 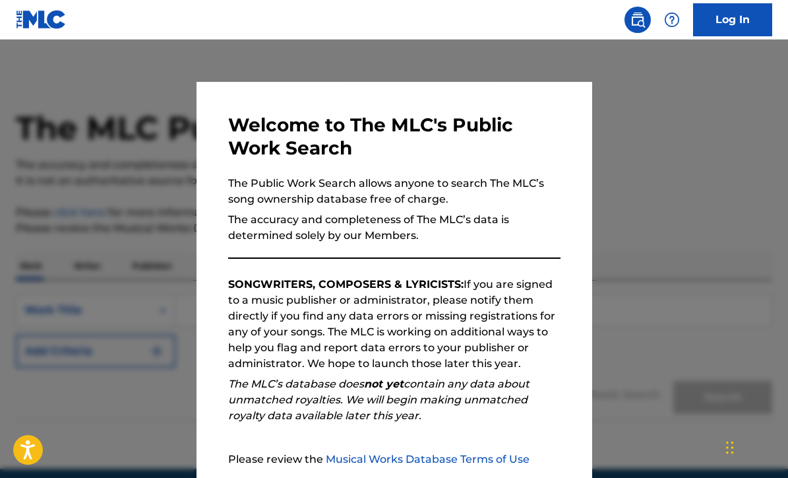 I want to click on p: Please review the, so click(x=395, y=459).